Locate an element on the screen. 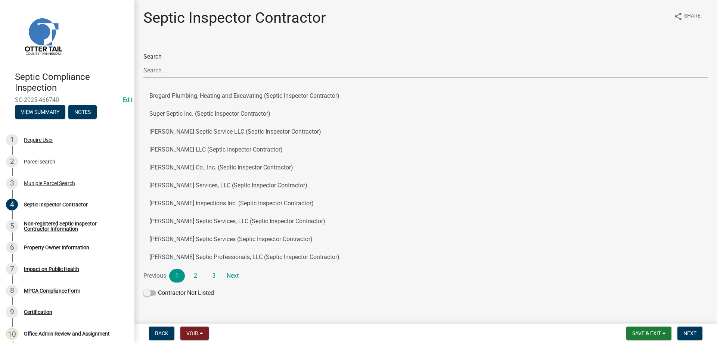 Image resolution: width=717 pixels, height=343 pixels. div: Office Admin Review and Assignment is located at coordinates (67, 334).